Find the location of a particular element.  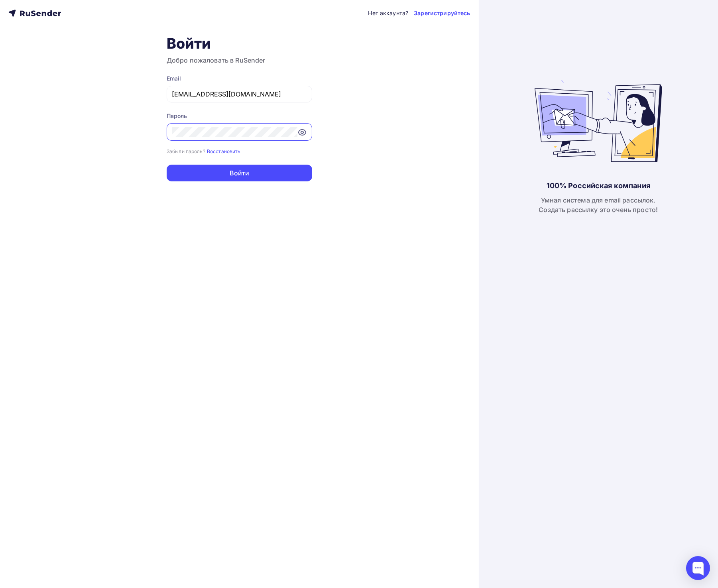

input: Укажите свой email is located at coordinates (239, 94).